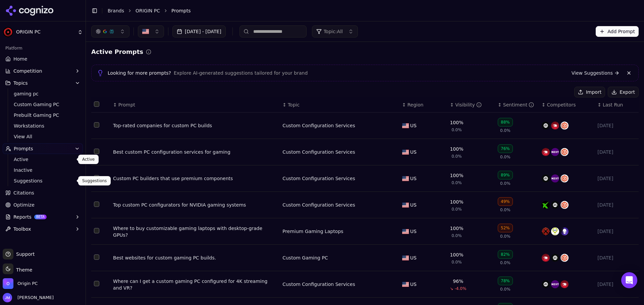  What do you see at coordinates (97, 284) in the screenshot?
I see `button: Select row 7` at bounding box center [97, 284].